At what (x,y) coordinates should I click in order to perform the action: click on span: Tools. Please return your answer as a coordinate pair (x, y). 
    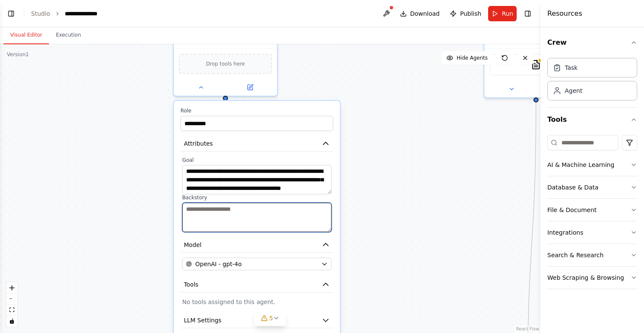
    Looking at the image, I should click on (191, 284).